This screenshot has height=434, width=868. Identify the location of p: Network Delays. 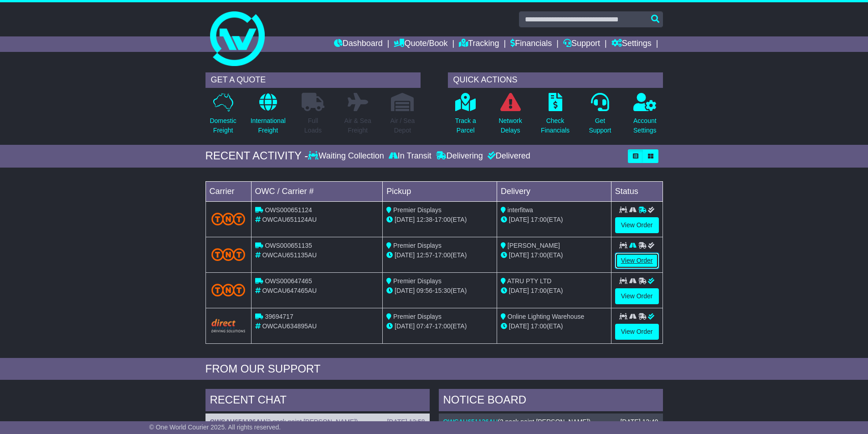
(510, 126).